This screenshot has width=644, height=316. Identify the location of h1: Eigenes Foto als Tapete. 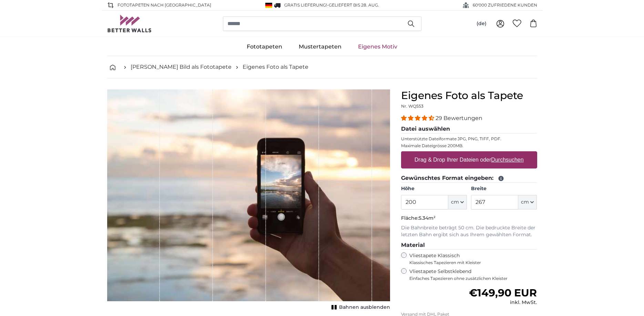
(469, 96).